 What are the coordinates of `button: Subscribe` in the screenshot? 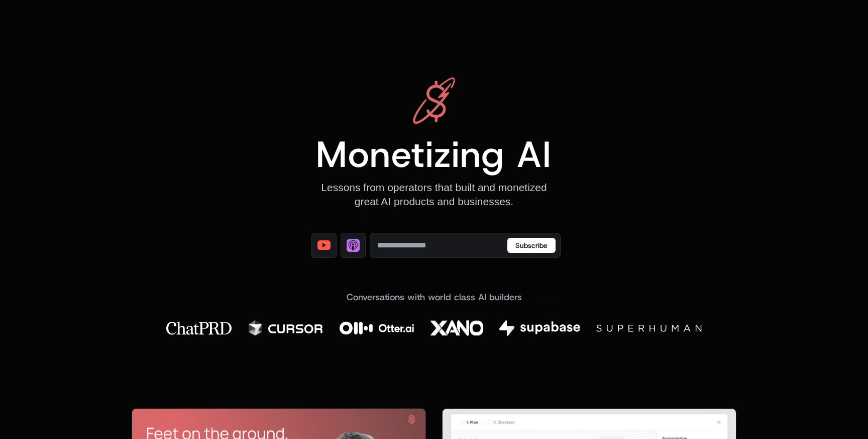 It's located at (531, 245).